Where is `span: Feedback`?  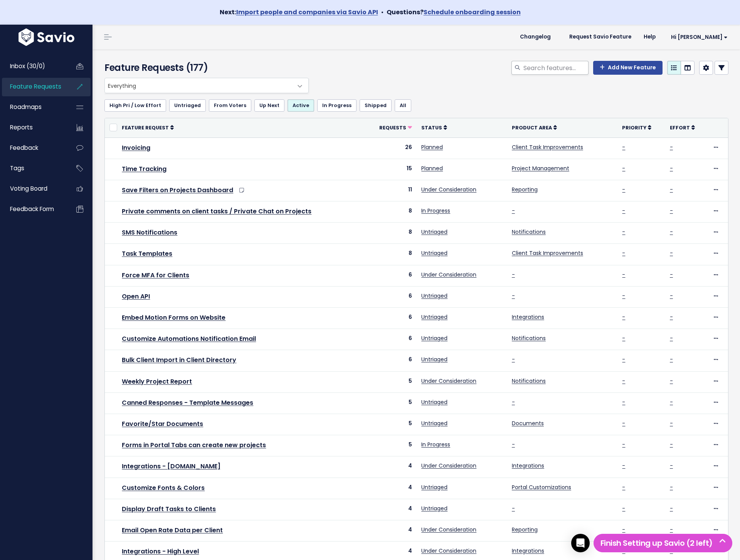
span: Feedback is located at coordinates (24, 147).